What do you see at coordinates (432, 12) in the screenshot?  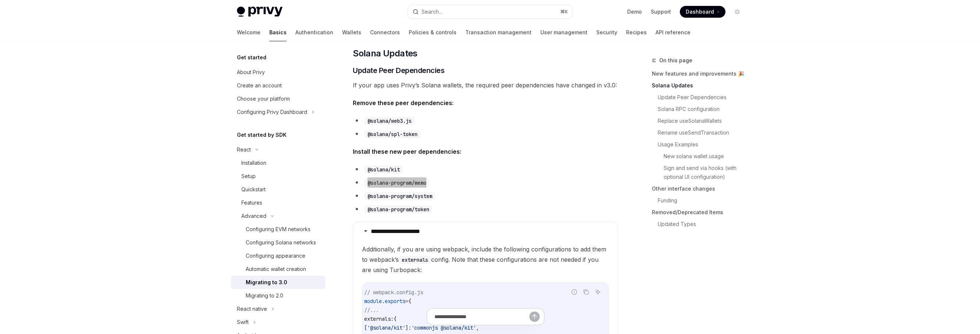 I see `div: Search...` at bounding box center [432, 12].